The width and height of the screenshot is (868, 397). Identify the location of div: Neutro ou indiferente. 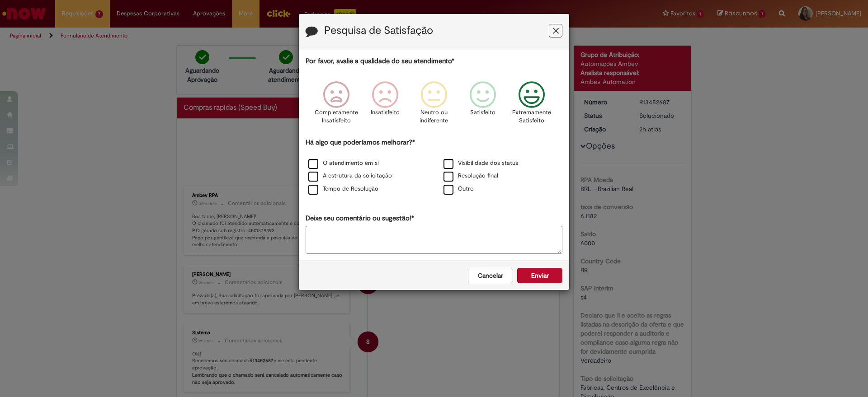
(434, 105).